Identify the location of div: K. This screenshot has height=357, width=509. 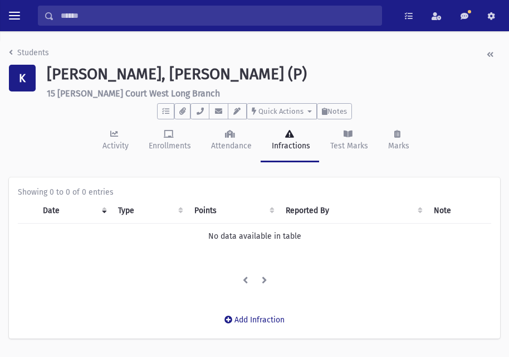
(22, 78).